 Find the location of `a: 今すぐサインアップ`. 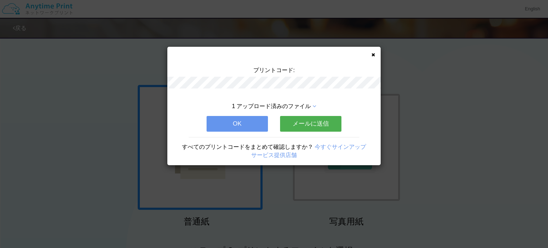

a: 今すぐサインアップ is located at coordinates (340, 147).